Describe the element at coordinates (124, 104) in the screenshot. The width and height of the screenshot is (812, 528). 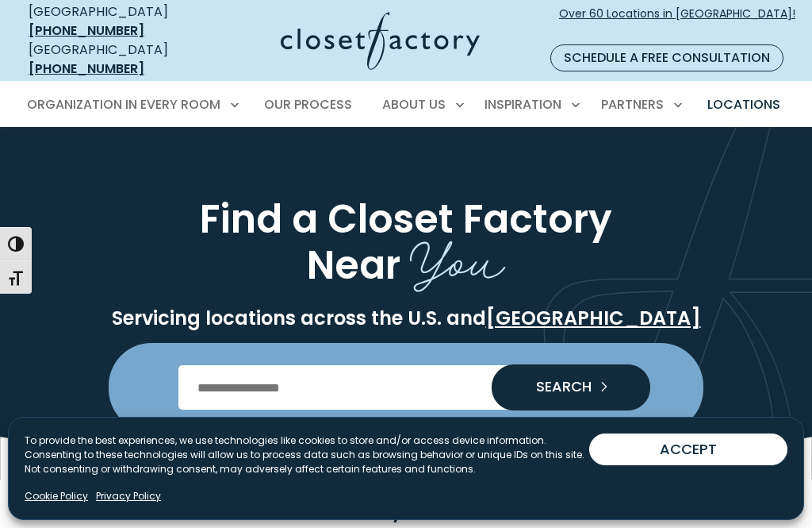
I see `span: Organization in Every Room` at that location.